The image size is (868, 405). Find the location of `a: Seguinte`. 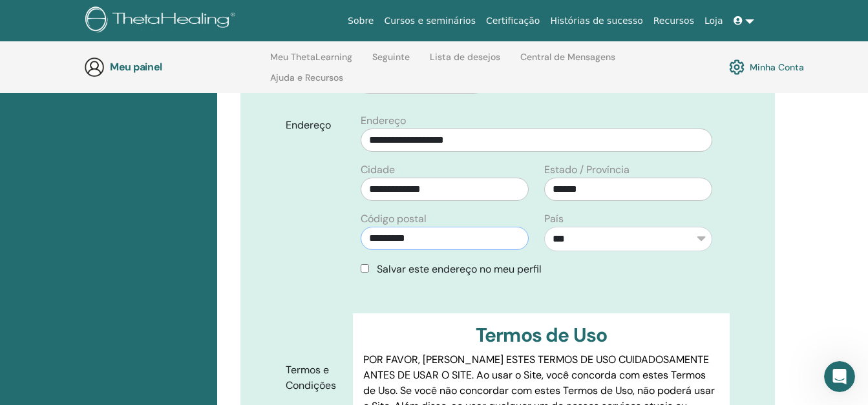

a: Seguinte is located at coordinates (391, 62).